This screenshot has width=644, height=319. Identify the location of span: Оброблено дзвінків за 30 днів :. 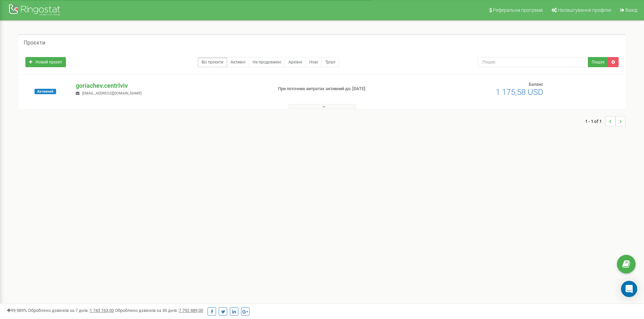
(159, 311).